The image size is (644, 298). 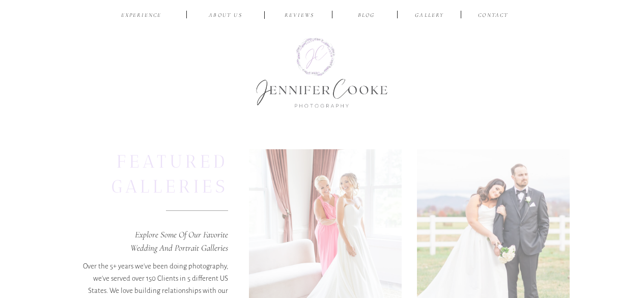 I want to click on nav: ABOUT US, so click(x=226, y=15).